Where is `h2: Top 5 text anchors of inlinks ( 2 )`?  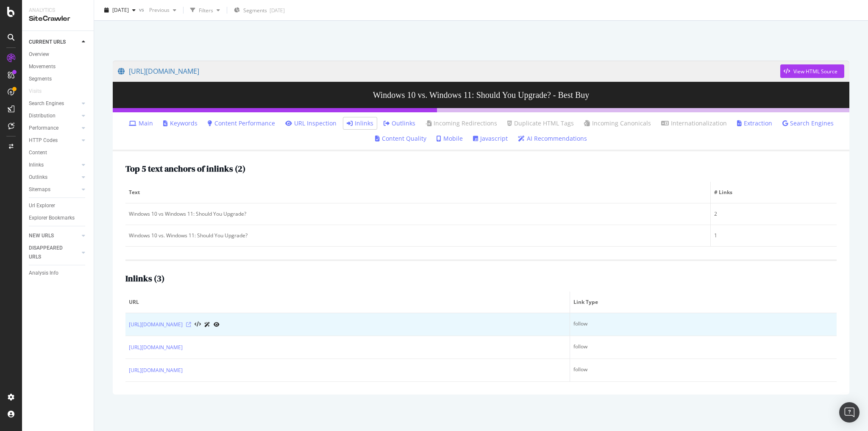
h2: Top 5 text anchors of inlinks ( 2 ) is located at coordinates (185, 169).